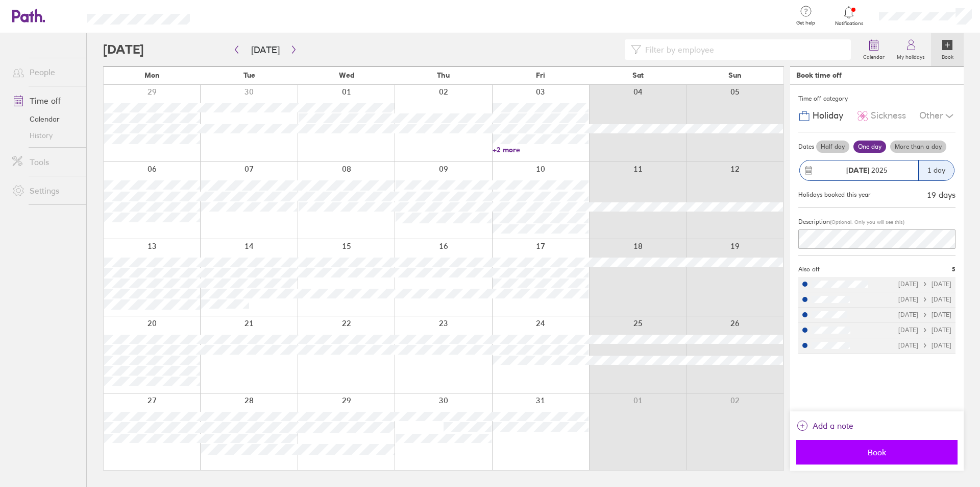 Image resolution: width=980 pixels, height=487 pixels. I want to click on a: People, so click(45, 72).